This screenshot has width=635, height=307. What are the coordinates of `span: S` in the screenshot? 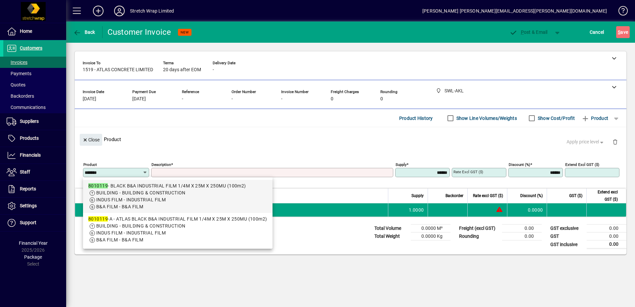 It's located at (619, 32).